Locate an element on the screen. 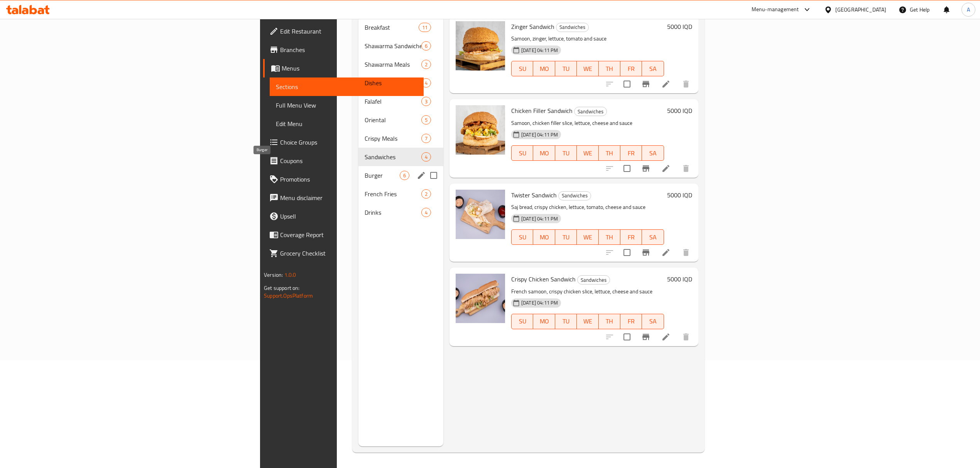  p: Saj bread, crispy chicken, lettuce, tomato, cheese and sauce is located at coordinates (588, 207).